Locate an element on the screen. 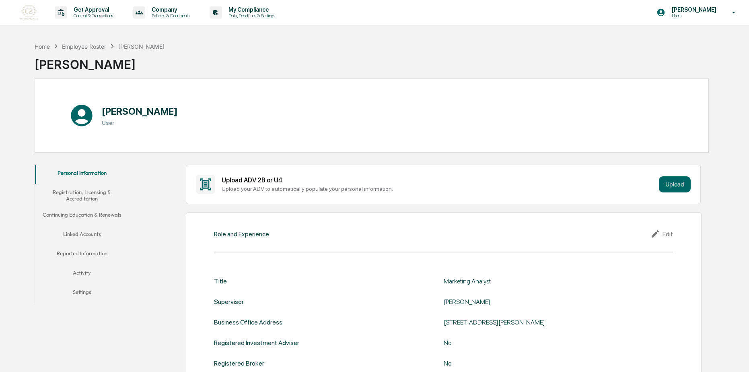 Image resolution: width=749 pixels, height=372 pixels. p: Data, Deadlines & Settings is located at coordinates (251, 16).